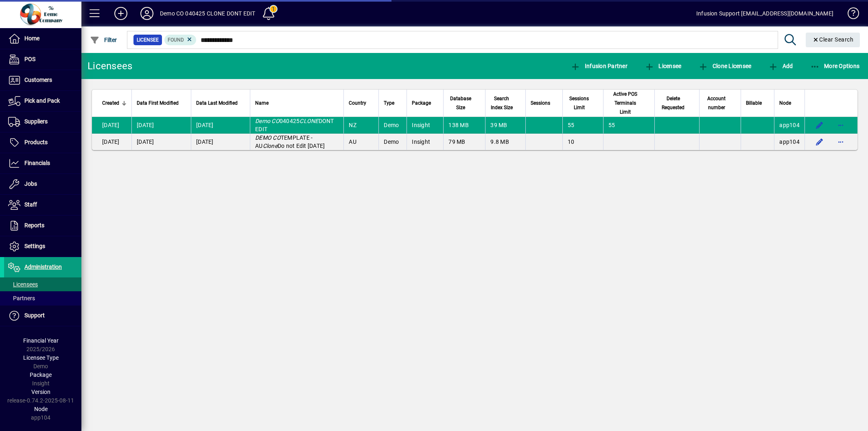 The height and width of the screenshot is (431, 868). Describe the element at coordinates (625, 103) in the screenshot. I see `span: Active POS Terminals Limit` at that location.